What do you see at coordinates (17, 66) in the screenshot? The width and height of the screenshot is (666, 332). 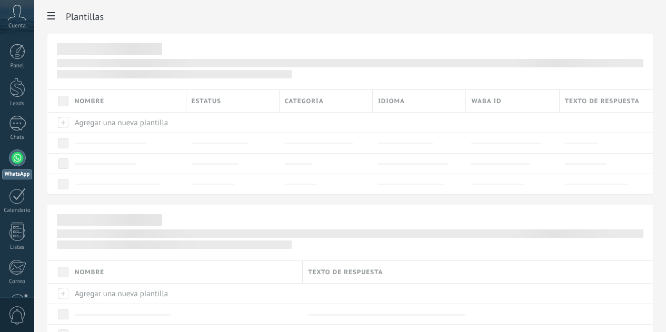 I see `div: Panel` at bounding box center [17, 66].